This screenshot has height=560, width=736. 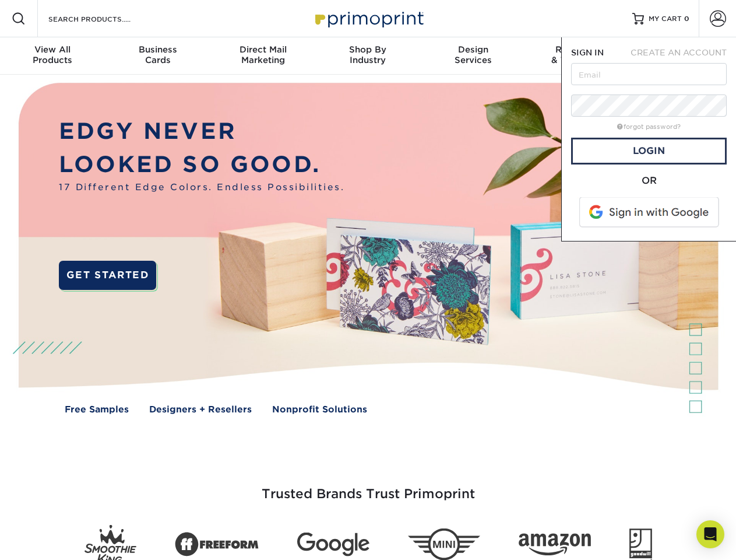 I want to click on span: Resources, so click(x=578, y=49).